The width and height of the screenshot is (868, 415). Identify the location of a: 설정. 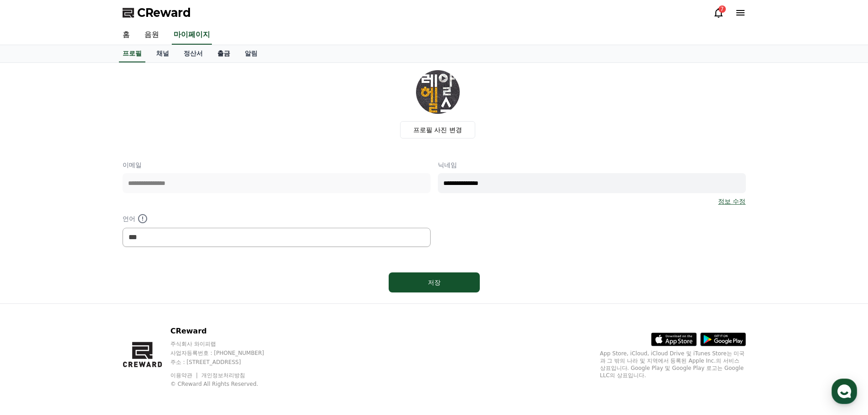
(146, 300).